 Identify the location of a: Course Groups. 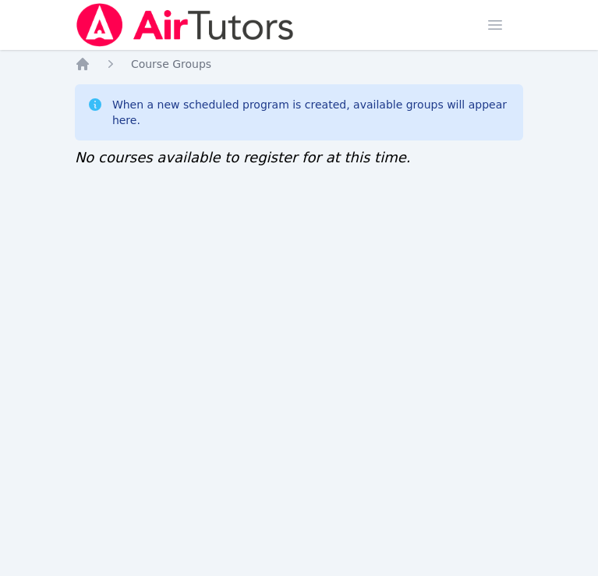
(171, 64).